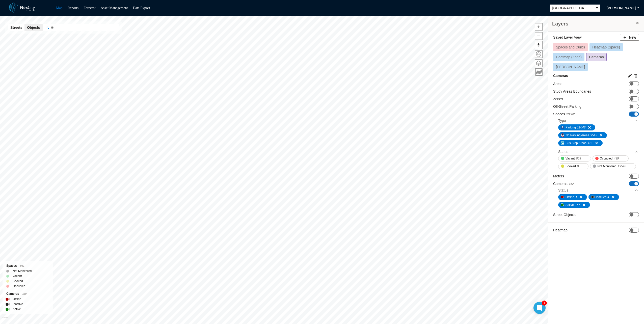 This screenshot has width=644, height=324. What do you see at coordinates (582, 135) in the screenshot?
I see `button: No Parking Areas9513` at bounding box center [582, 135].